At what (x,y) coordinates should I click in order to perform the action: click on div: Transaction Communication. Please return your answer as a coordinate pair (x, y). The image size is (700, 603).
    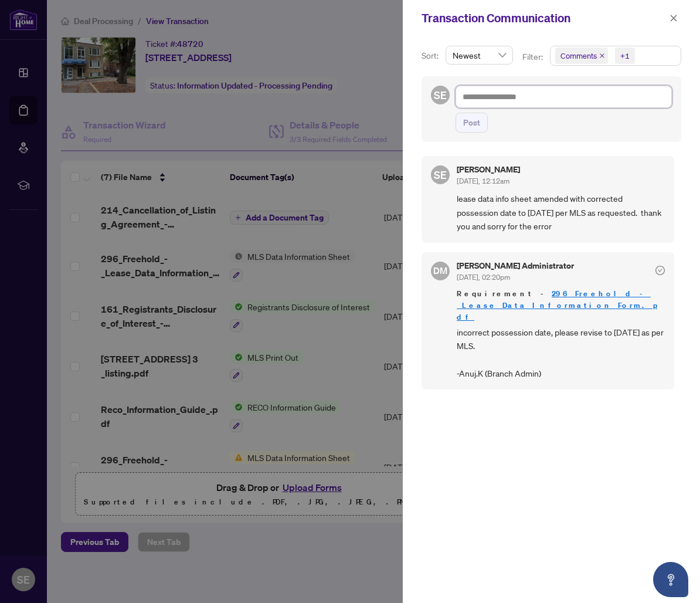
    Looking at the image, I should click on (544, 18).